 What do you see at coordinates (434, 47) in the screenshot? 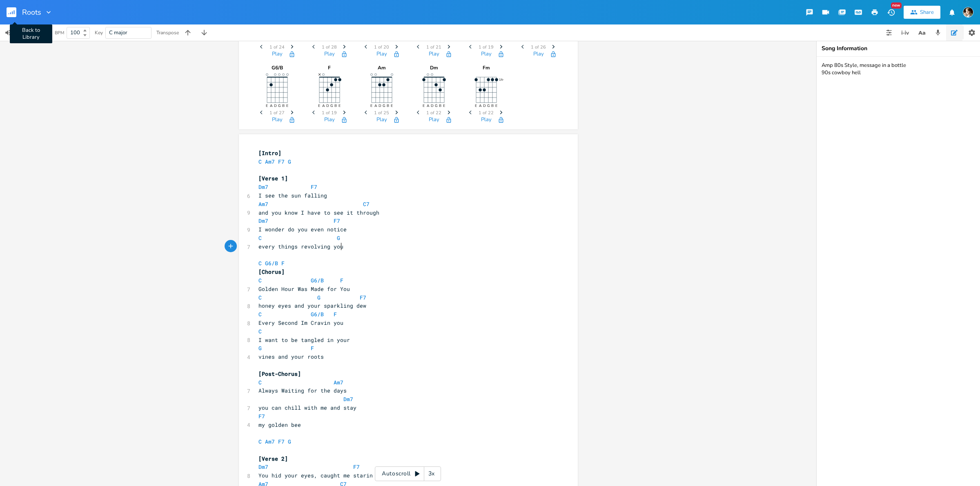
I see `span: 1 of 21` at bounding box center [434, 47].